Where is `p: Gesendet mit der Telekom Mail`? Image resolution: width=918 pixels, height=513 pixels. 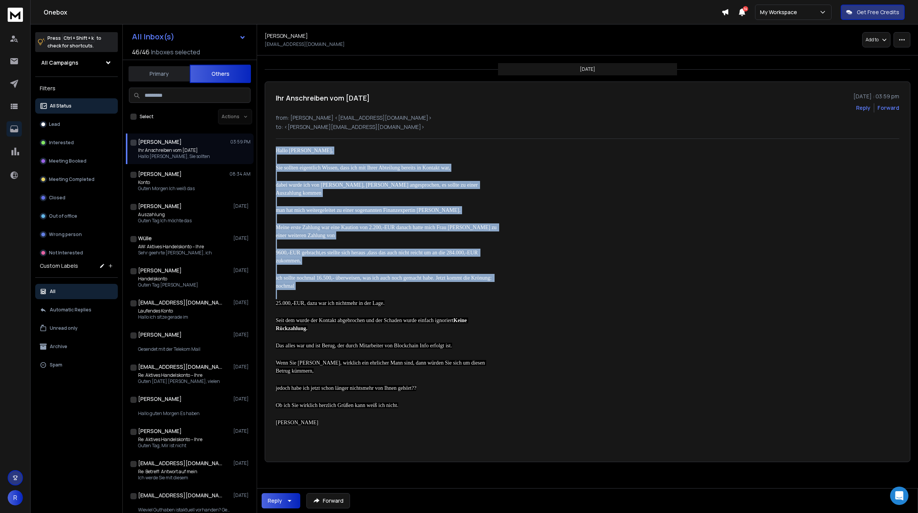 p: Gesendet mit der Telekom Mail is located at coordinates (169, 349).